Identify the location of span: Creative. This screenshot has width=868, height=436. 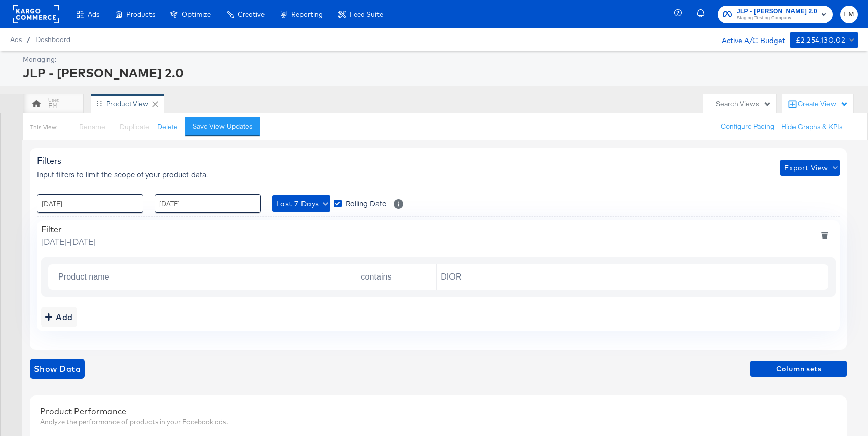
(251, 14).